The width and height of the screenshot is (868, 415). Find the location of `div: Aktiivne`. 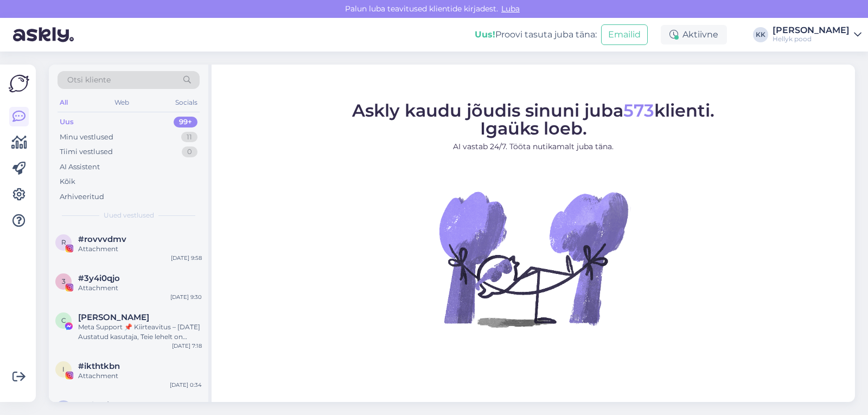

div: Aktiivne is located at coordinates (694, 35).